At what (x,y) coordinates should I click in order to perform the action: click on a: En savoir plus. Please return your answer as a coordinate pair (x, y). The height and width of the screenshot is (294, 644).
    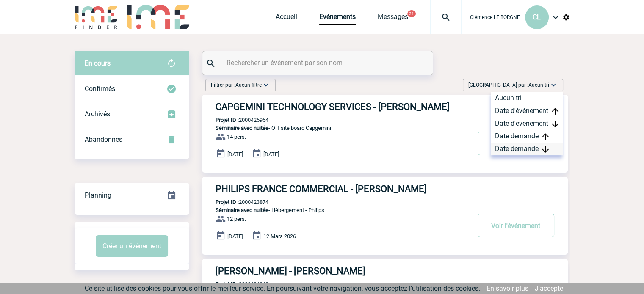
    Looking at the image, I should click on (508, 288).